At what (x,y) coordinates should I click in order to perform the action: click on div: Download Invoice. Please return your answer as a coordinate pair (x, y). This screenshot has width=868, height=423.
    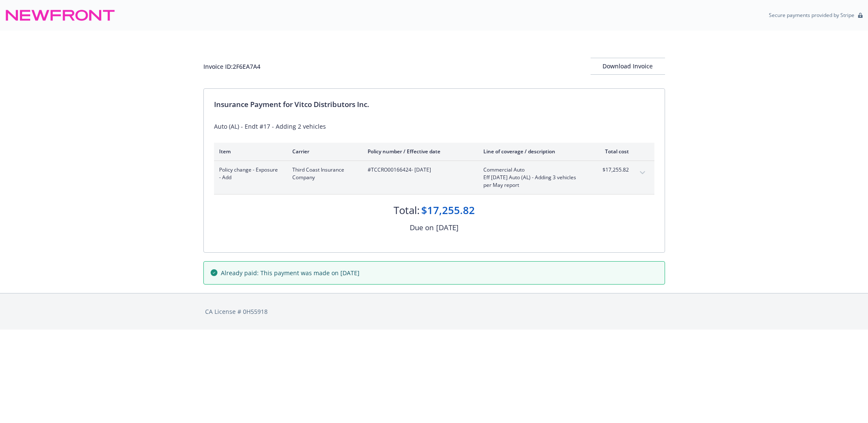
    Looking at the image, I should click on (628, 66).